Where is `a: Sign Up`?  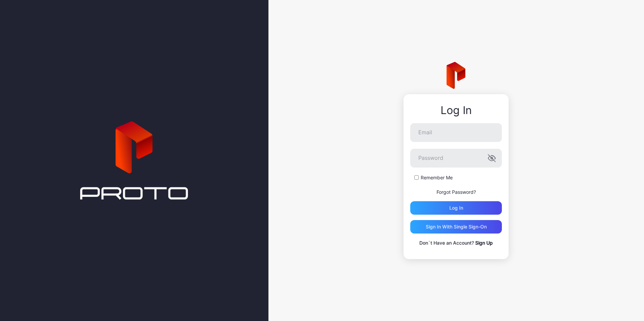 a: Sign Up is located at coordinates (484, 243).